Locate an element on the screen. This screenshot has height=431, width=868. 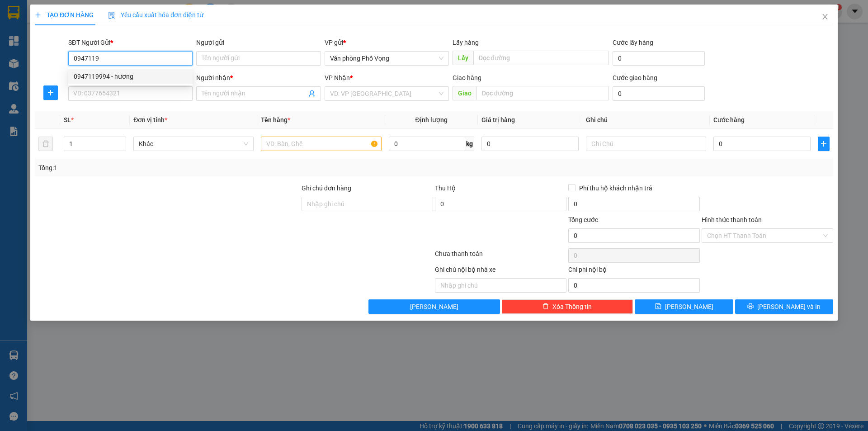
span: Tổng cước is located at coordinates (584, 220).